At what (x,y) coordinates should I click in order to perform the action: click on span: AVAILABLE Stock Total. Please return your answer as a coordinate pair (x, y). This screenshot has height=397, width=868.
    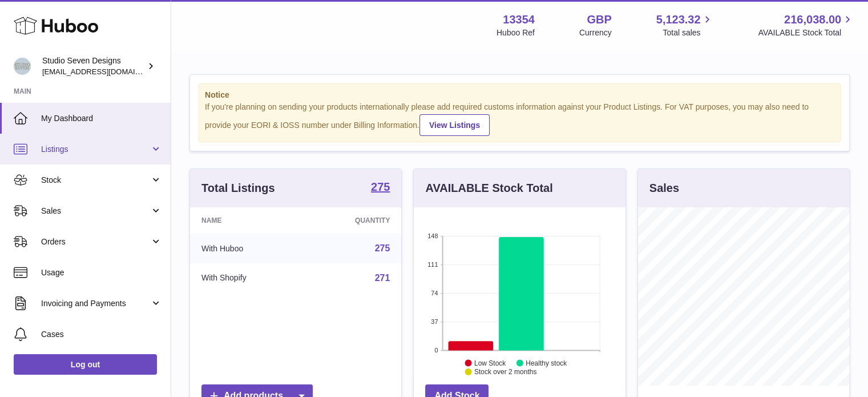
    Looking at the image, I should click on (806, 32).